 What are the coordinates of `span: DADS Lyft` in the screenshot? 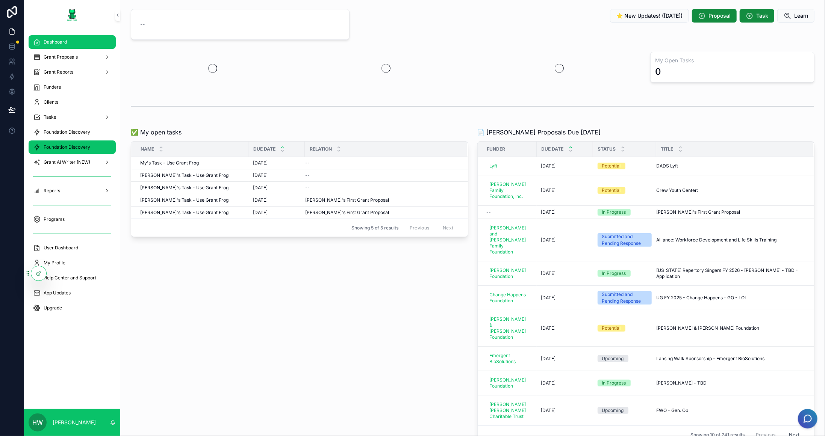 It's located at (667, 166).